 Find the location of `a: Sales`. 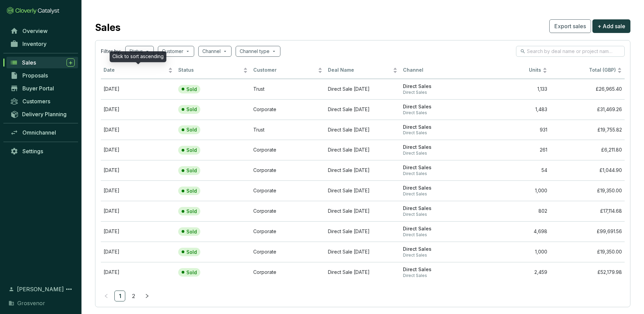

a: Sales is located at coordinates (42, 62).